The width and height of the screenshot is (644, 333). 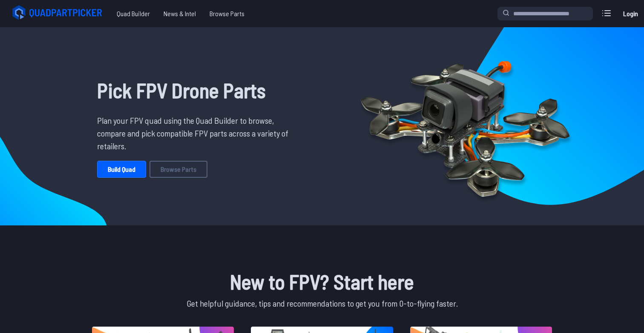 I want to click on img: Quadcopter, so click(x=465, y=126).